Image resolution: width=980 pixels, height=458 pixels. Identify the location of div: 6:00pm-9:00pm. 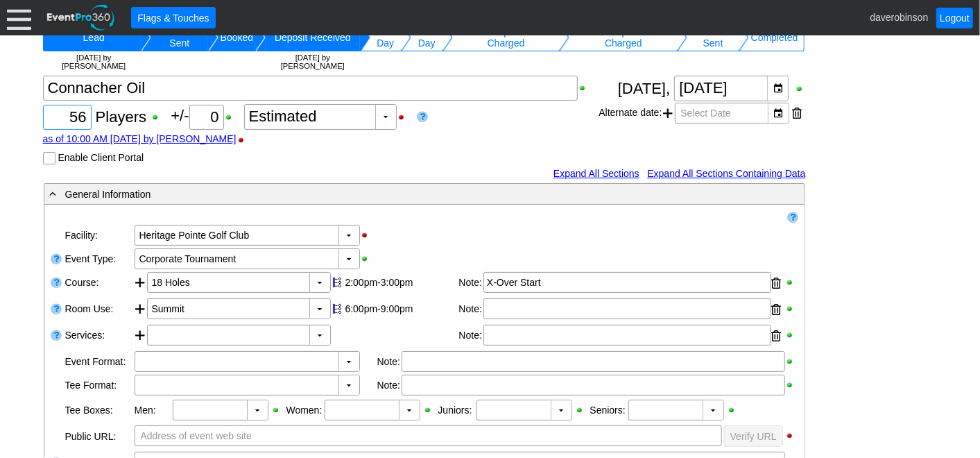
(400, 309).